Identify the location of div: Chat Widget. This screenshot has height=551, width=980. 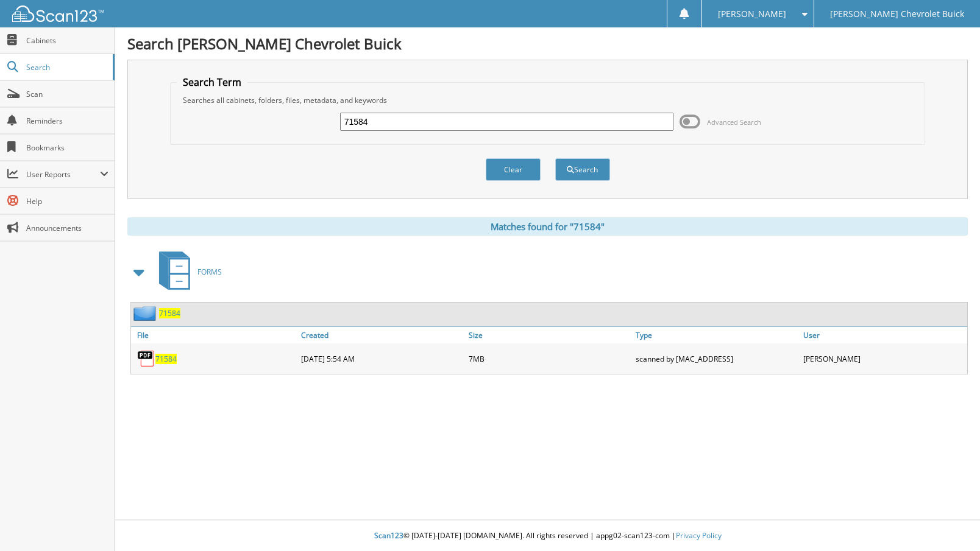
(949, 522).